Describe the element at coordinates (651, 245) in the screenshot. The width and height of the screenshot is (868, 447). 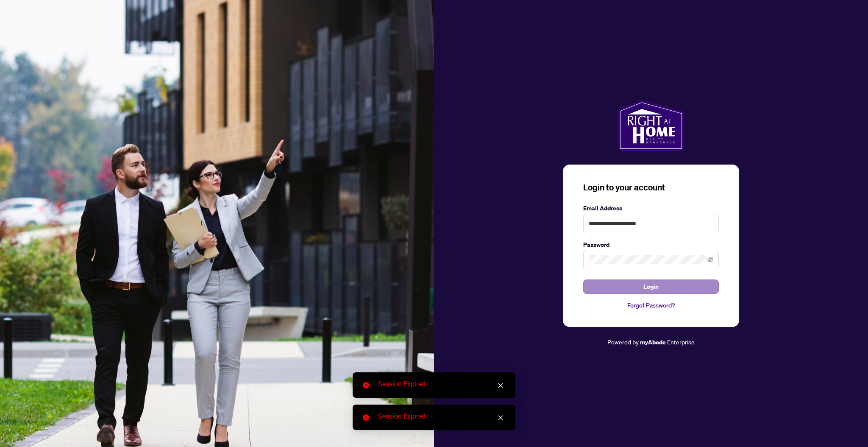
I see `label: Password` at that location.